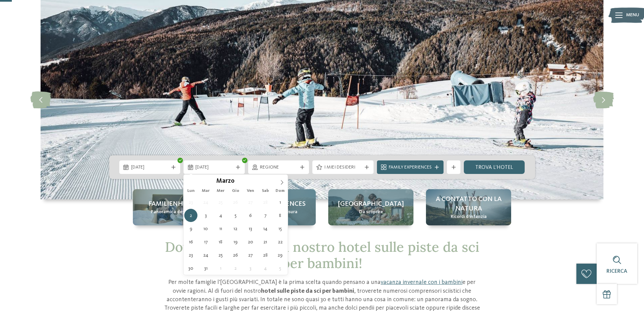 The width and height of the screenshot is (644, 311). What do you see at coordinates (206, 228) in the screenshot?
I see `span: Marzo 10, 2026` at bounding box center [206, 228].